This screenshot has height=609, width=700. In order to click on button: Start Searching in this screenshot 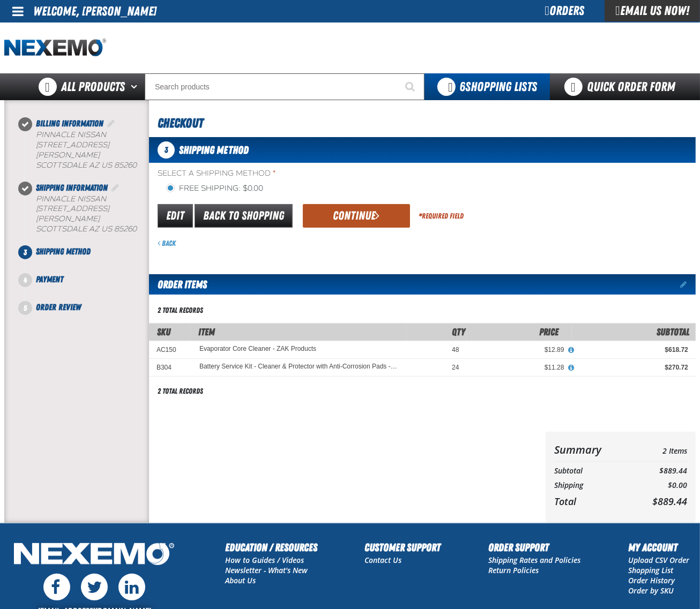, I will do `click(412, 87)`.